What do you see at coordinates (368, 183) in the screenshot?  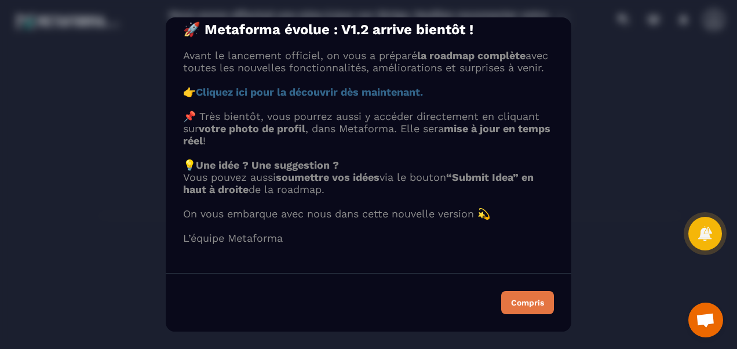 I see `p: Vous pouvez aussi via le bouton de la roadmap.` at bounding box center [368, 183].